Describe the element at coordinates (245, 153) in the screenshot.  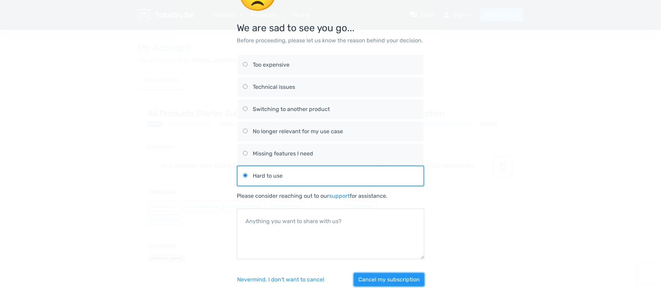
I see `input: Missing features I need Missing features I need` at that location.